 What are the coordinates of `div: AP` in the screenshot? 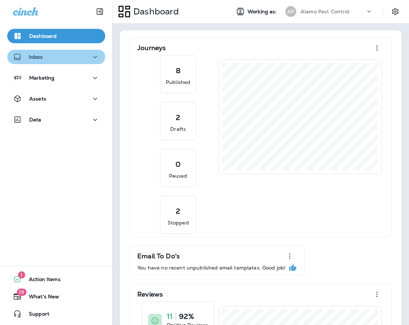 It's located at (291, 12).